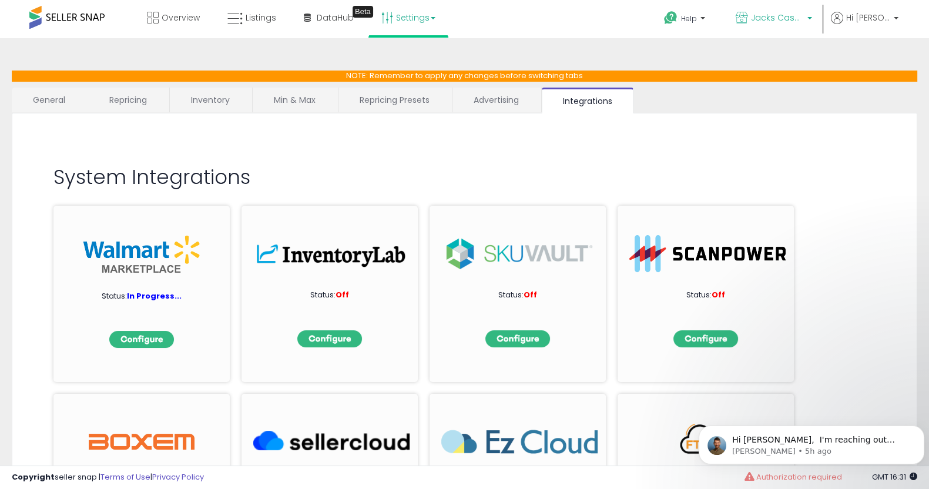 This screenshot has height=489, width=929. What do you see at coordinates (394, 100) in the screenshot?
I see `a: Repricing Presets` at bounding box center [394, 100].